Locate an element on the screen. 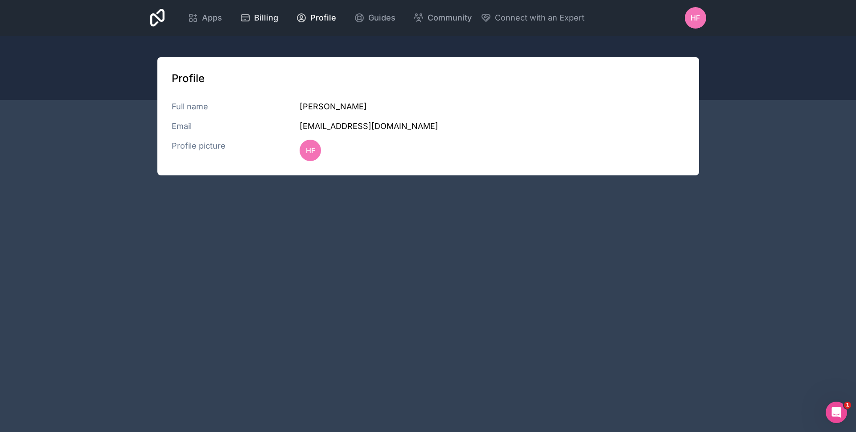 Image resolution: width=856 pixels, height=432 pixels. span: Community is located at coordinates (449, 18).